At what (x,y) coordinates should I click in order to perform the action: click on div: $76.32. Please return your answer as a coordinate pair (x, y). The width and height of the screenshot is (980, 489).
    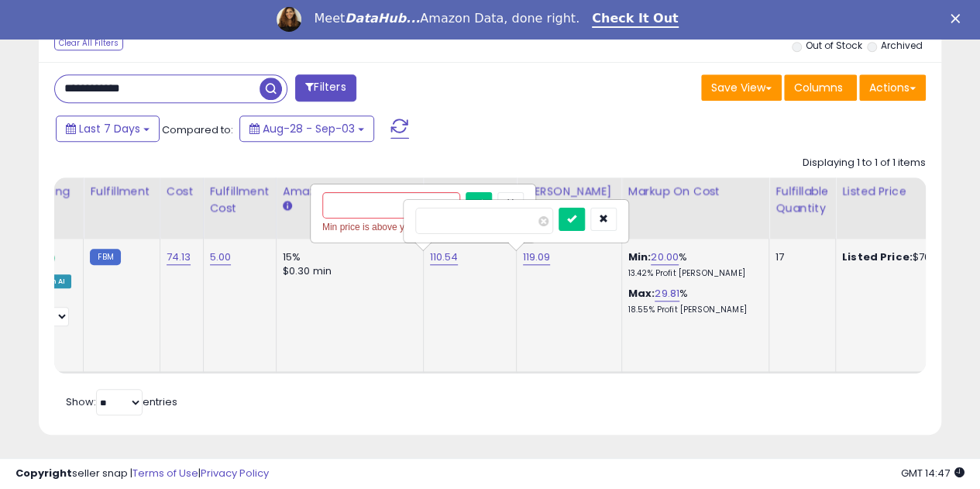
    Looking at the image, I should click on (906, 258).